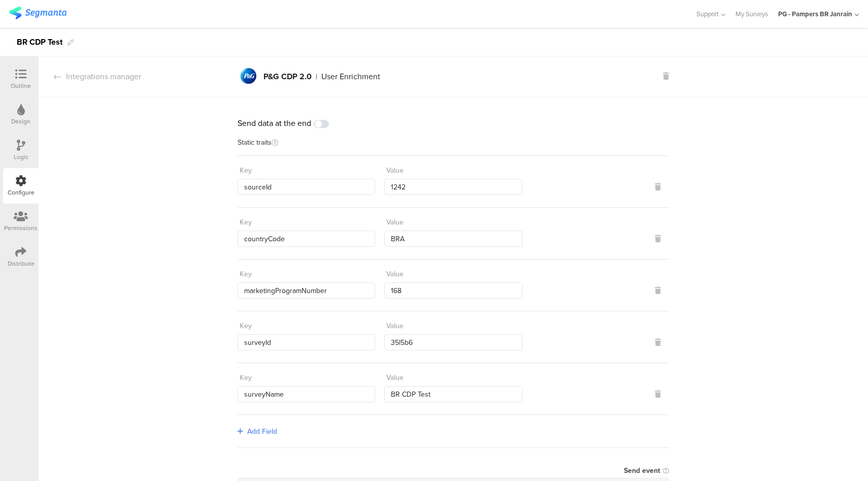  What do you see at coordinates (21, 192) in the screenshot?
I see `div: Configure` at bounding box center [21, 192].